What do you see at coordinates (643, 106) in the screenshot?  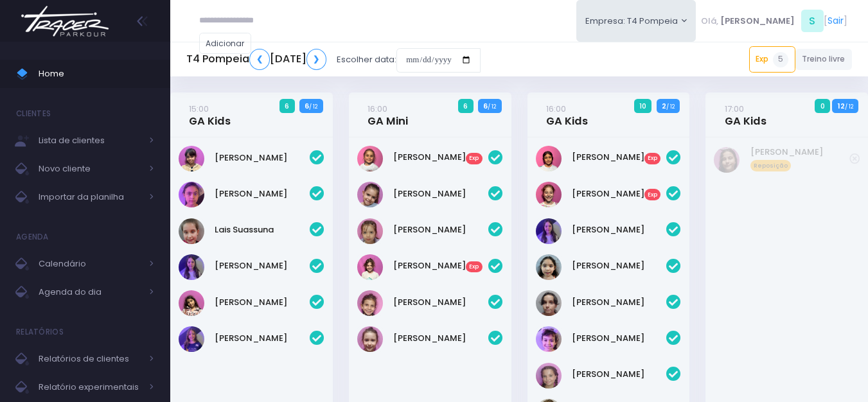 I see `span: 10` at bounding box center [643, 106].